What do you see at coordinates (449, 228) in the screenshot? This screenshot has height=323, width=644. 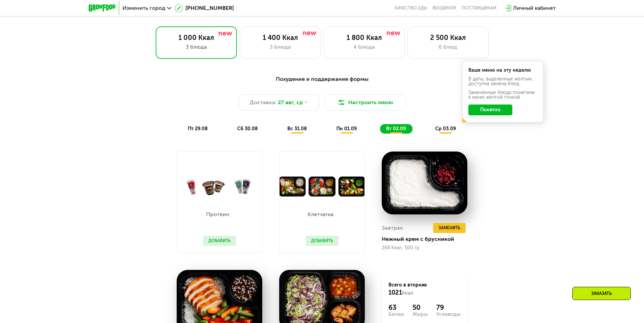 I see `span: Заменить` at bounding box center [449, 228].